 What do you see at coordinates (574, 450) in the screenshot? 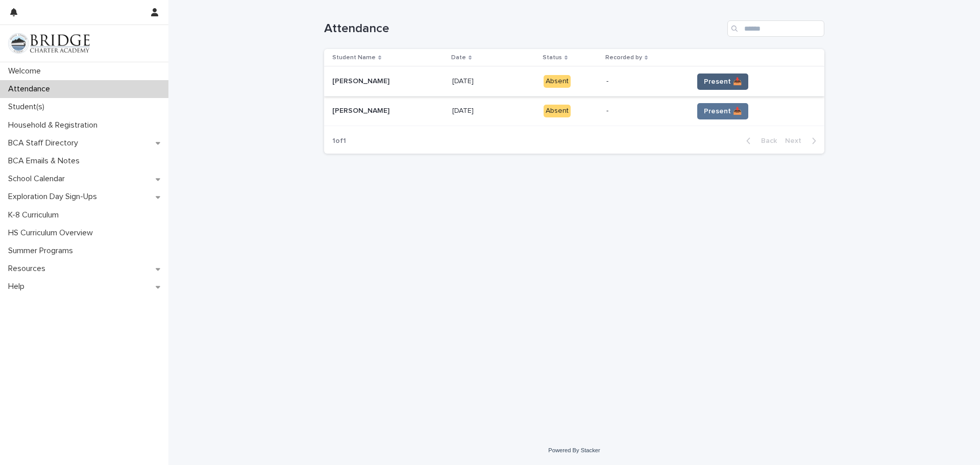
I see `a: Powered By Stacker` at bounding box center [574, 450].